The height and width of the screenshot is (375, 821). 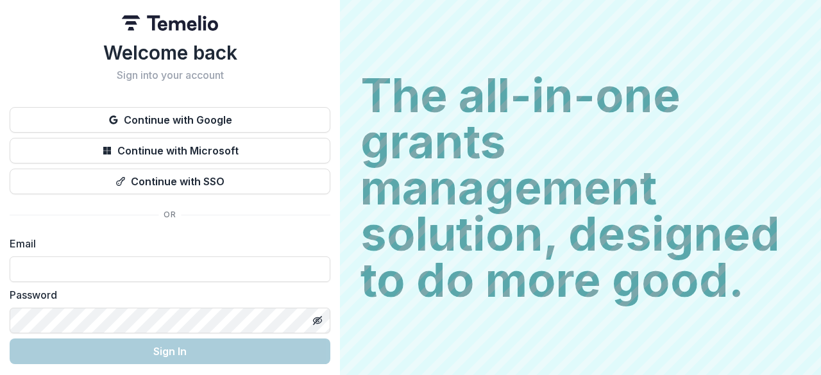 I want to click on img: Temelio, so click(x=170, y=23).